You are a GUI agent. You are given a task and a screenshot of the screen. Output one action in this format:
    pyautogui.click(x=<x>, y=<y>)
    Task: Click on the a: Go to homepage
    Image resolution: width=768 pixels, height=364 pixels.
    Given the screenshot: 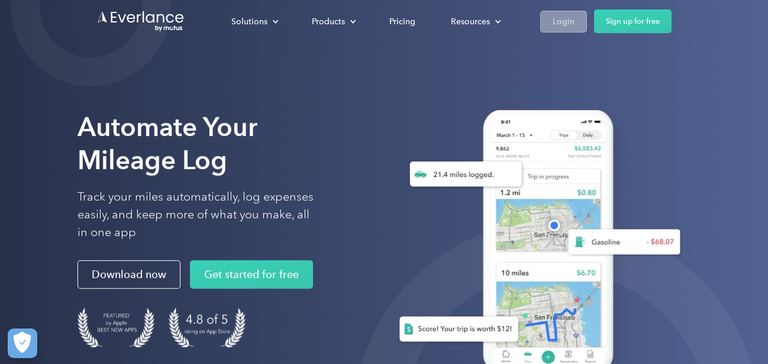 What is the action you would take?
    pyautogui.click(x=141, y=21)
    